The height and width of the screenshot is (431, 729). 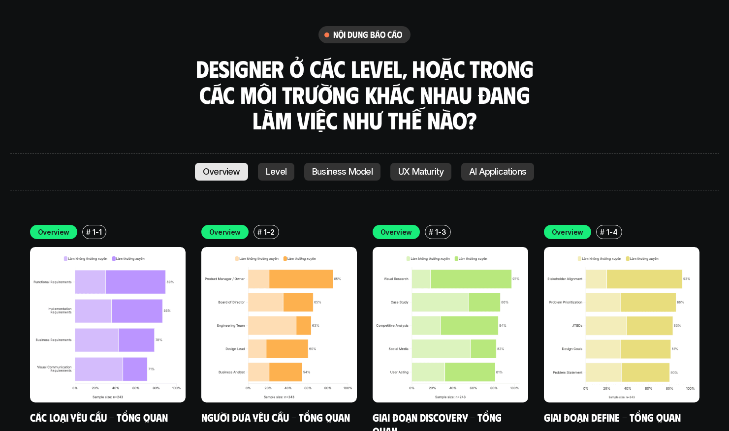 What do you see at coordinates (276, 417) in the screenshot?
I see `a: Người đưa yêu cầu - Tổng quan` at bounding box center [276, 417].